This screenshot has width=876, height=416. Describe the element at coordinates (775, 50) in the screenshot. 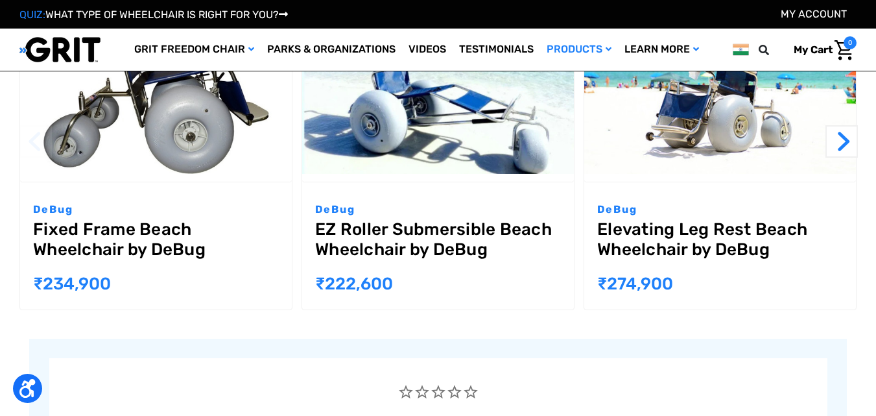

I see `input: Search` at that location.